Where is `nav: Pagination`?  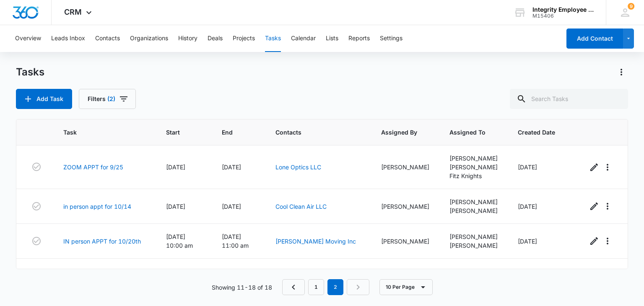
nav: Pagination is located at coordinates (326, 287).